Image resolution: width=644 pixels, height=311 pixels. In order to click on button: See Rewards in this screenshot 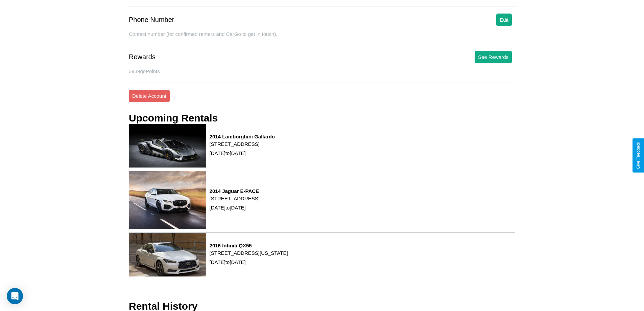, I will do `click(493, 57)`.